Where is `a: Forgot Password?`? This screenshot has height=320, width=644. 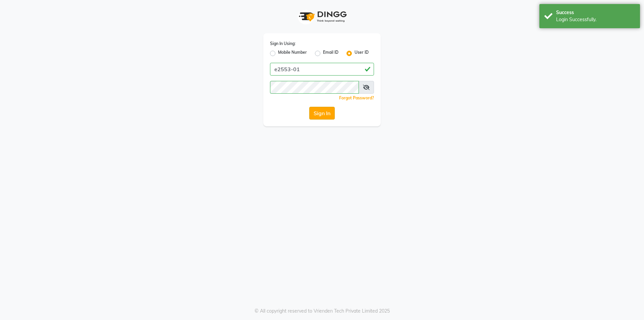
a: Forgot Password? is located at coordinates (357, 98).